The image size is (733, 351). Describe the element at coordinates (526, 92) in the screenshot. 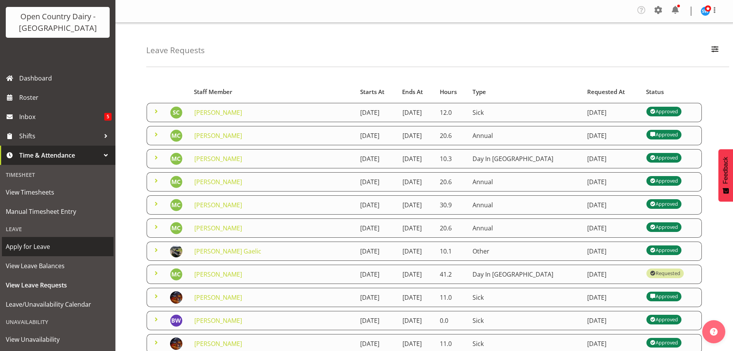

I see `div: Type` at that location.